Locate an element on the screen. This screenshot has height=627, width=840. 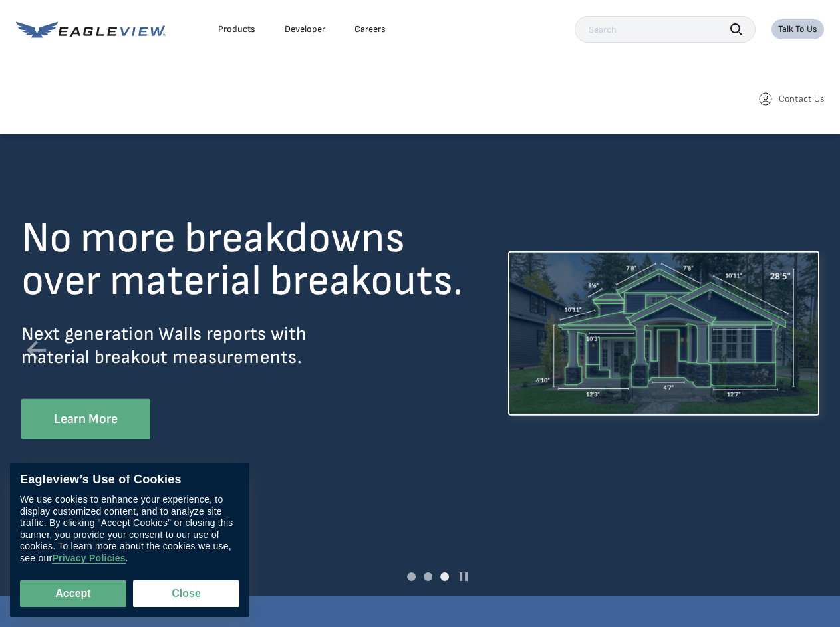
h2: No more breakdowns over material breakouts. is located at coordinates (254, 260).